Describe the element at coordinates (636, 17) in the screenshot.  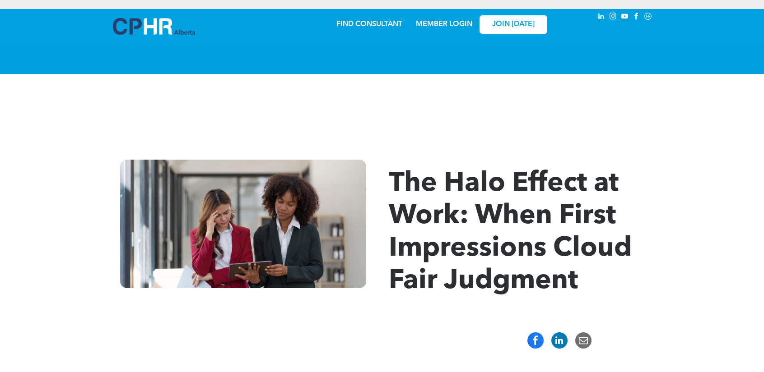
I see `a: facebook` at that location.